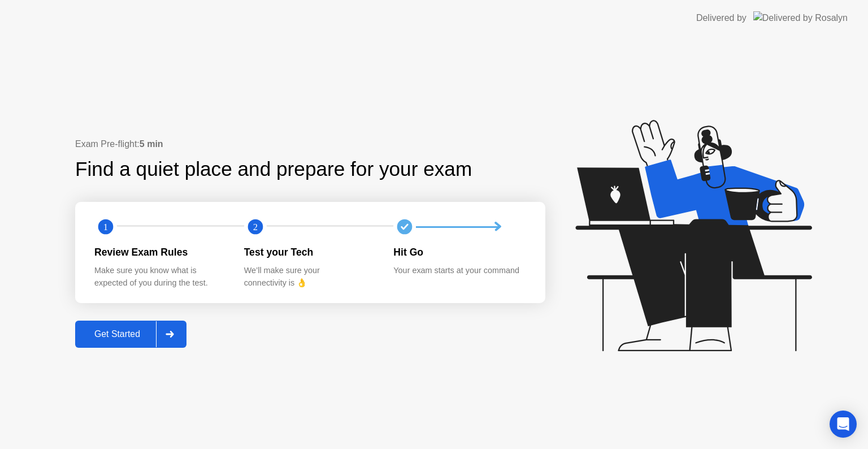 The width and height of the screenshot is (868, 449). Describe the element at coordinates (309, 252) in the screenshot. I see `div: Test your Tech` at that location.